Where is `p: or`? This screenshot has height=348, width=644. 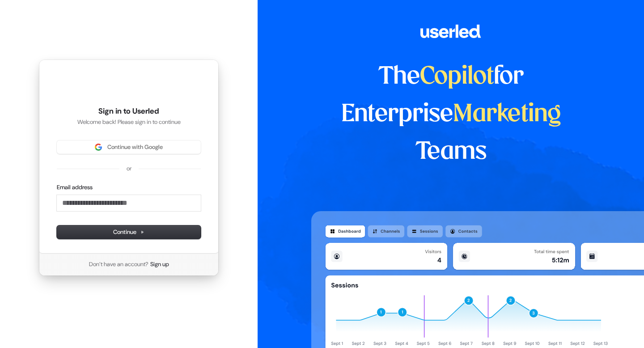
p: or is located at coordinates (129, 168).